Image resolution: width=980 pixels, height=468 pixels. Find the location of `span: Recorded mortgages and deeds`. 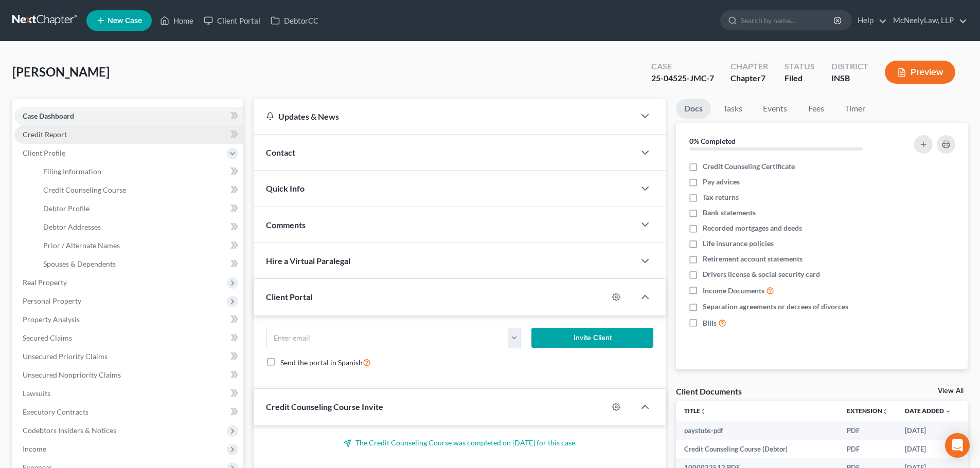

span: Recorded mortgages and deeds is located at coordinates (752, 228).